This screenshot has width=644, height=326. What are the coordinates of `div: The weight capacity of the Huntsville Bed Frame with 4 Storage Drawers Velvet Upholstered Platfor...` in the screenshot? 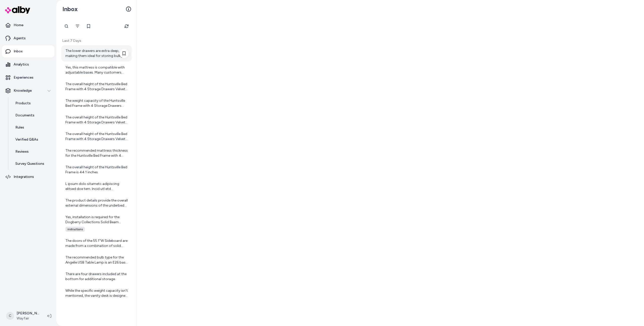 It's located at (97, 103).